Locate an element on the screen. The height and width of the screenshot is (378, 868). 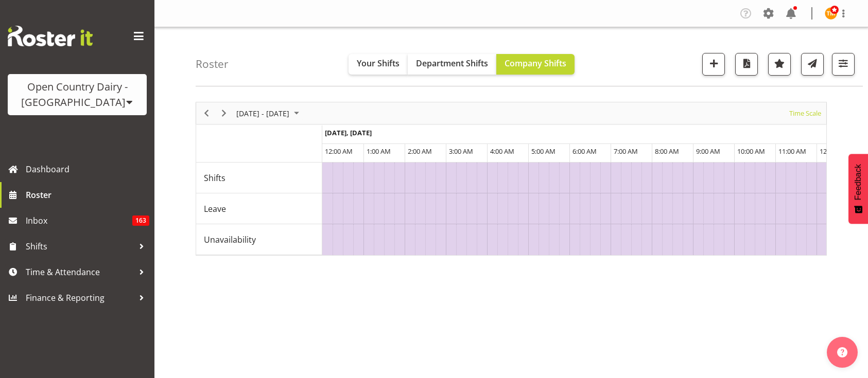
button: Company Shifts is located at coordinates (535, 64).